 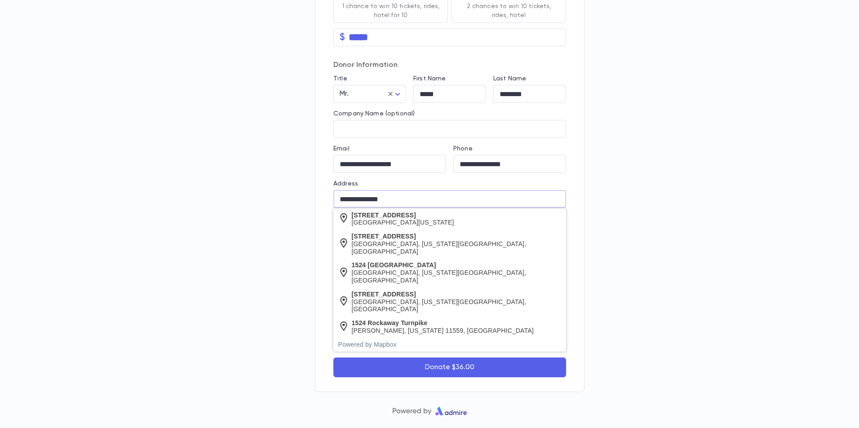 What do you see at coordinates (450, 65) in the screenshot?
I see `p: Donor Information` at bounding box center [450, 65].